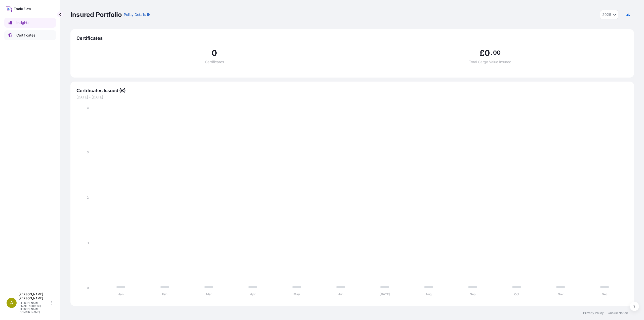  What do you see at coordinates (11, 303) in the screenshot?
I see `span: A` at bounding box center [11, 303].